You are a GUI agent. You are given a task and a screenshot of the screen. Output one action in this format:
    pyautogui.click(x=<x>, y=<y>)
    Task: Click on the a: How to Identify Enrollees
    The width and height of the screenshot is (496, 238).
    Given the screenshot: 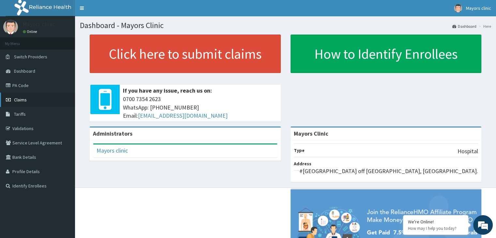 What is the action you would take?
    pyautogui.click(x=386, y=54)
    